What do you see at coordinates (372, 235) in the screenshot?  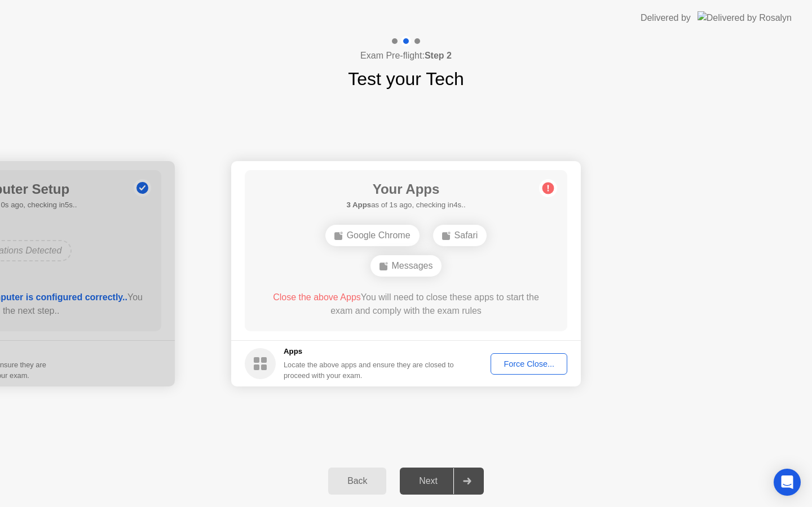 I see `div: Google Chrome` at bounding box center [372, 235].